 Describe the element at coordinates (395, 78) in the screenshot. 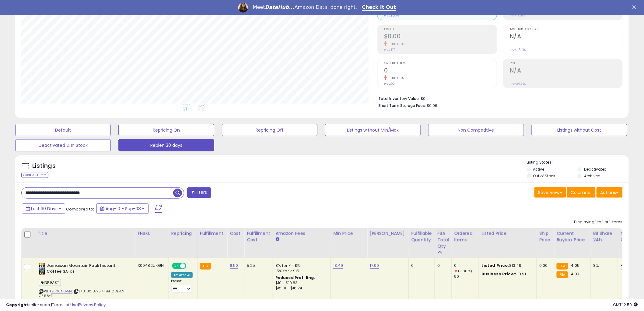

I see `small: -100.00%` at that location.